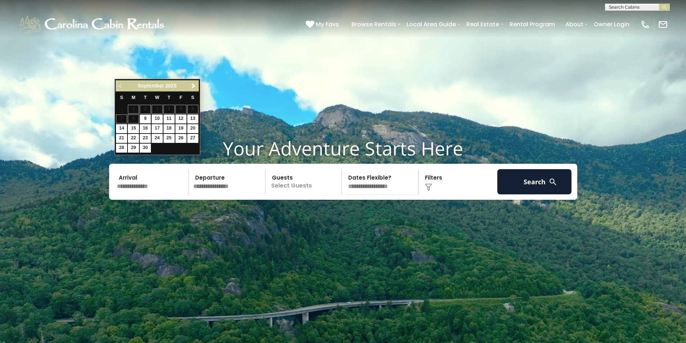  Describe the element at coordinates (431, 24) in the screenshot. I see `a: Local Area Guide` at that location.